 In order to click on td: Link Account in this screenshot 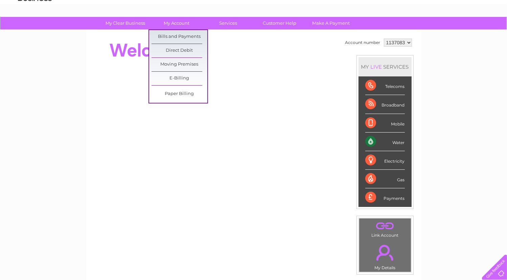, I will do `click(385, 229)`.